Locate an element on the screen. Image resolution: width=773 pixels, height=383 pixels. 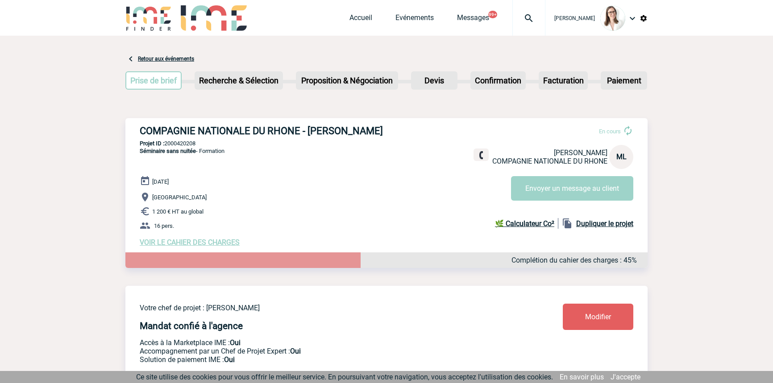
p: Accès à la Marketplace IME : is located at coordinates (325, 343).